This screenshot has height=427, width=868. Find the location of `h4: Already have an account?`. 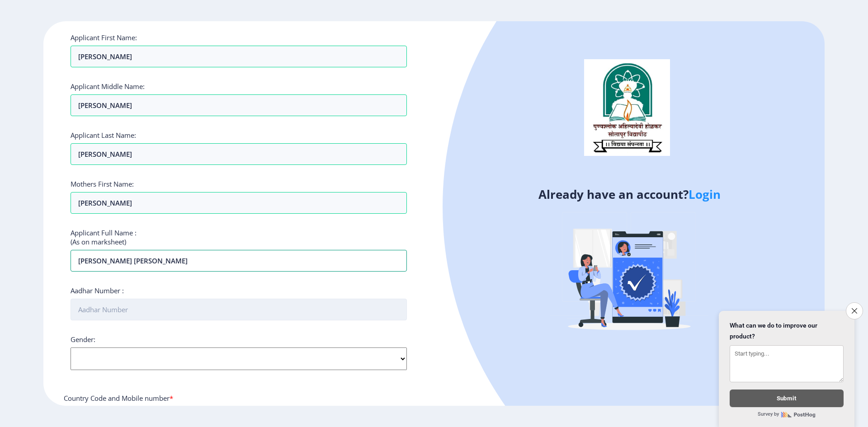

h4: Already have an account? is located at coordinates (629, 195).